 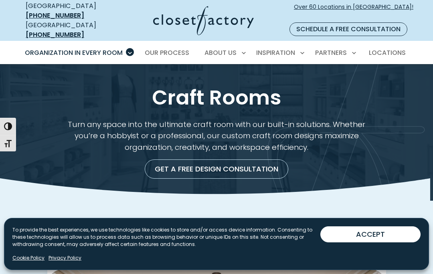 I want to click on span: Organization in Every Room, so click(x=74, y=53).